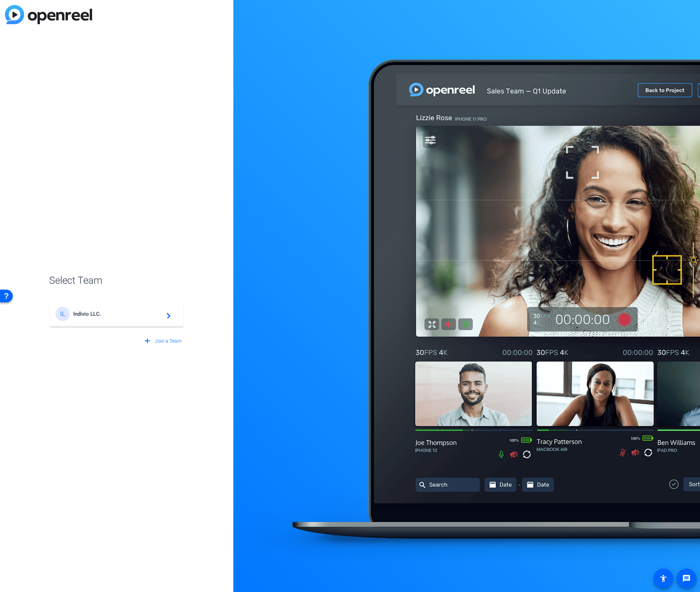 The image size is (700, 592). What do you see at coordinates (167, 314) in the screenshot?
I see `mat-icon: navigate_next` at bounding box center [167, 314].